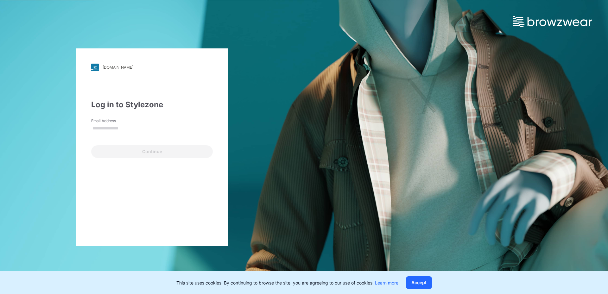 This screenshot has width=608, height=294. I want to click on img: browzwear-logo.e42bd6dac1945053ebaf764b6aa21510.svg, so click(552, 22).